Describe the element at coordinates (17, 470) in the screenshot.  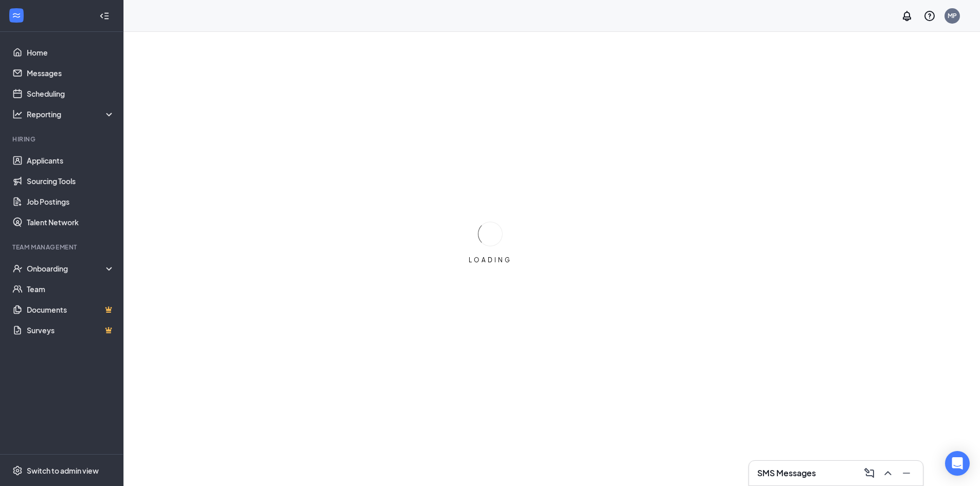
I see `svg: Settings` at that location.